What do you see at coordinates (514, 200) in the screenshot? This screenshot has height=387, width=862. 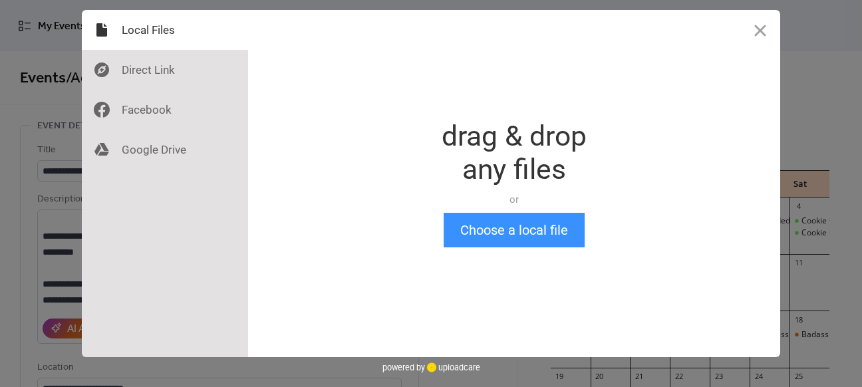 I see `div: or` at bounding box center [514, 200].